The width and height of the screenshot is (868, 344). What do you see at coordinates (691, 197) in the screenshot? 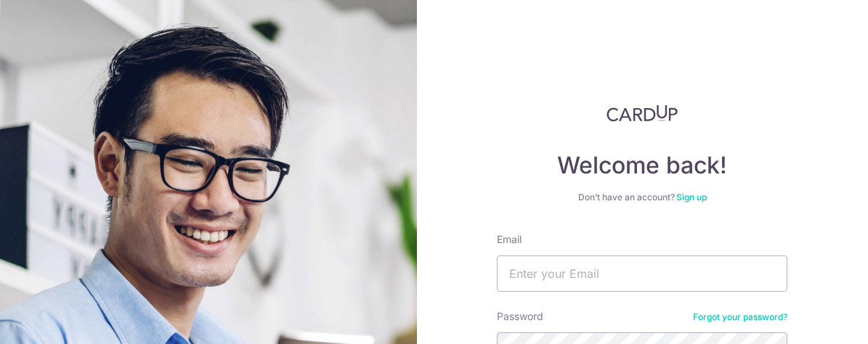
I see `a: Sign up` at bounding box center [691, 197].